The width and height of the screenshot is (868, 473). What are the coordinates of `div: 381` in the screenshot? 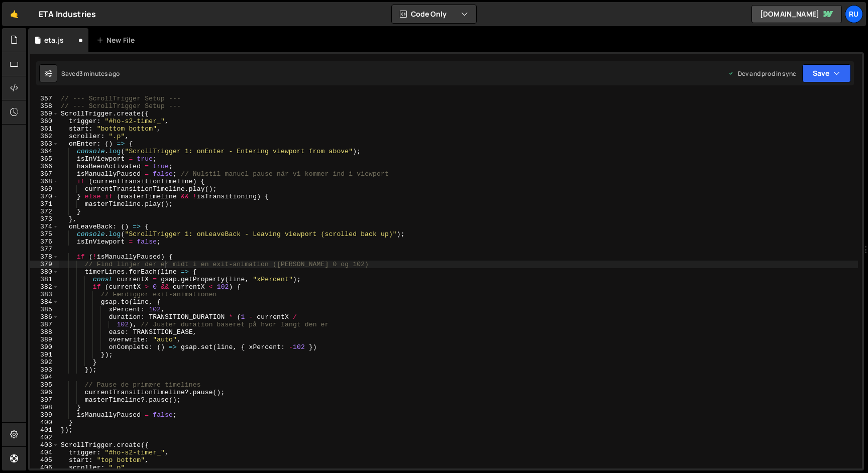 It's located at (44, 279).